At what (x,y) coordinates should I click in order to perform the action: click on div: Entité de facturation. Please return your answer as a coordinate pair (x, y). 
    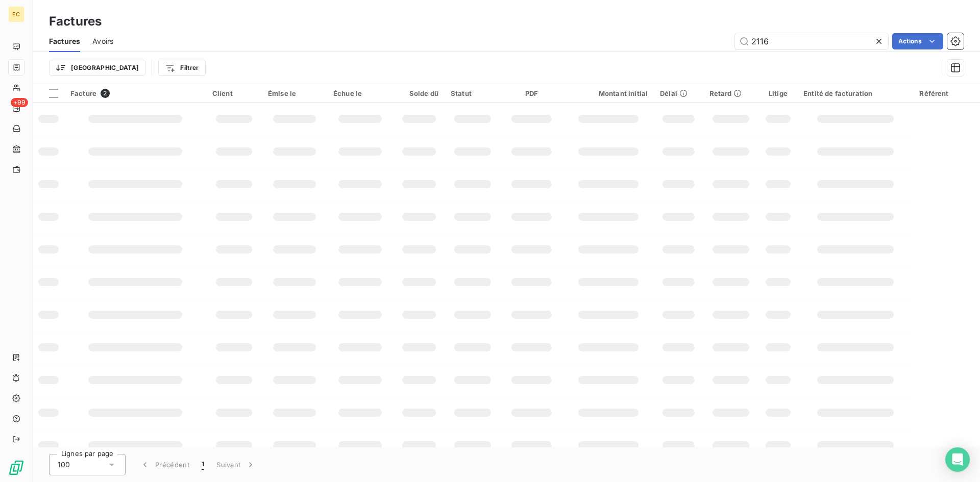
    Looking at the image, I should click on (855, 94).